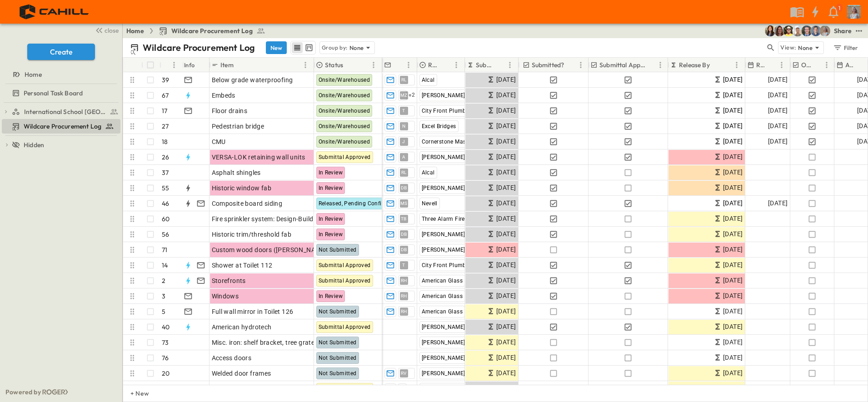 This screenshot has width=868, height=402. What do you see at coordinates (354, 204) in the screenshot?
I see `span: Released, Pending Confirm` at bounding box center [354, 204].